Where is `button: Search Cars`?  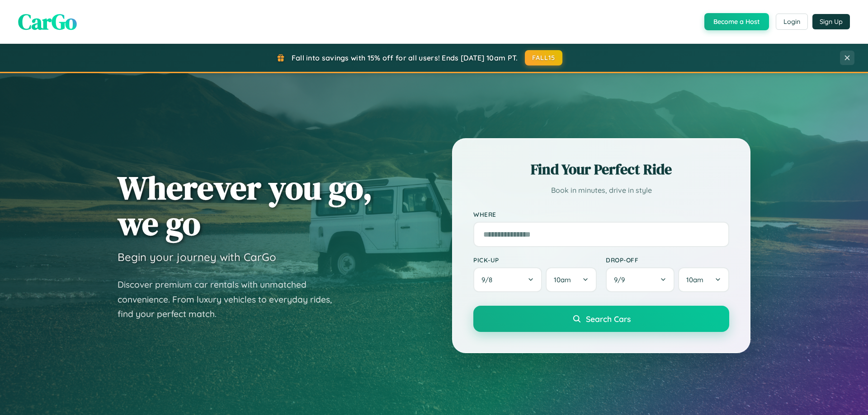 button: Search Cars is located at coordinates (601, 319).